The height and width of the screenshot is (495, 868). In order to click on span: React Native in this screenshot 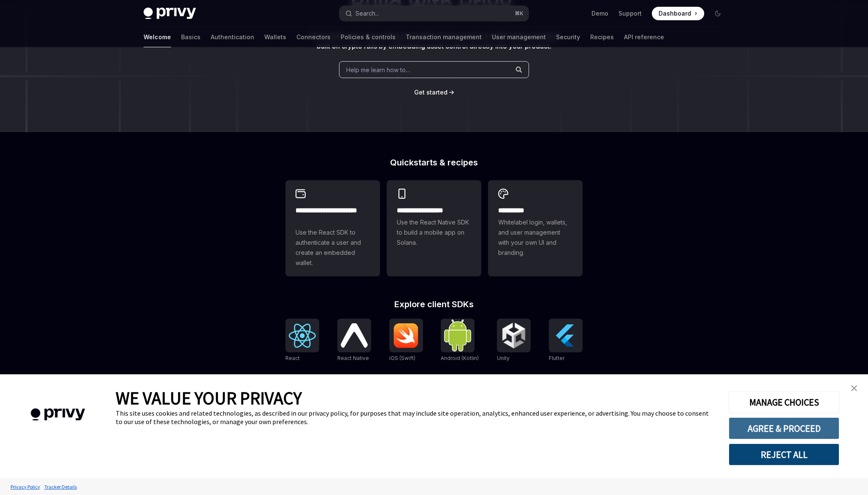, I will do `click(353, 358)`.